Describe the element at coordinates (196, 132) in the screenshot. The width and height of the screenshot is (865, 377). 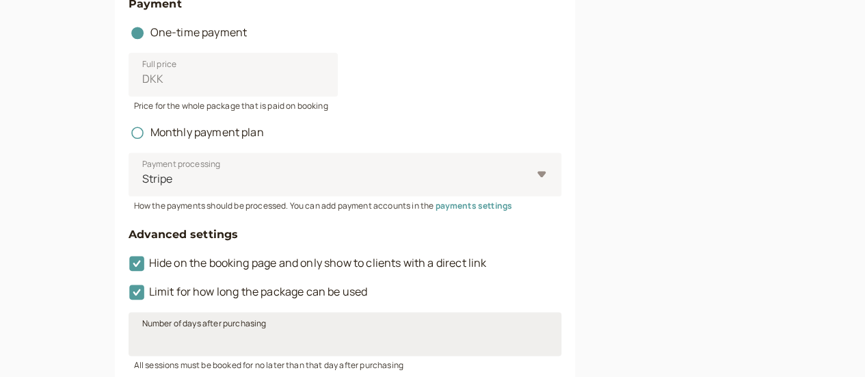
I see `span: Monthly payment plan` at that location.